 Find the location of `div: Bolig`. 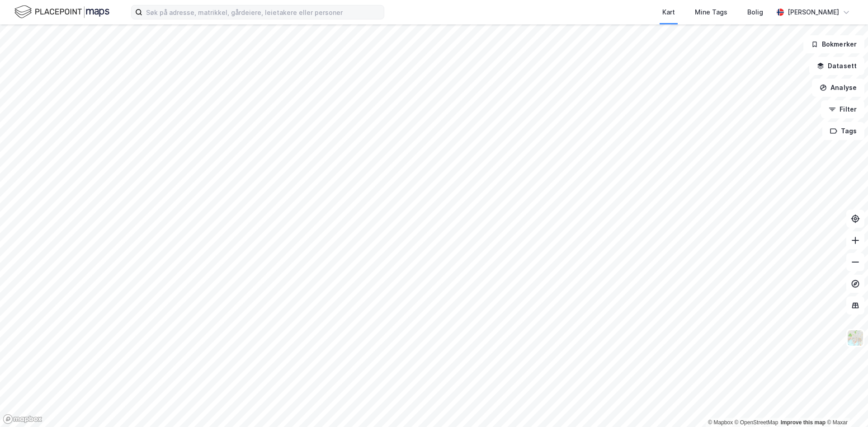

div: Bolig is located at coordinates (754, 13).